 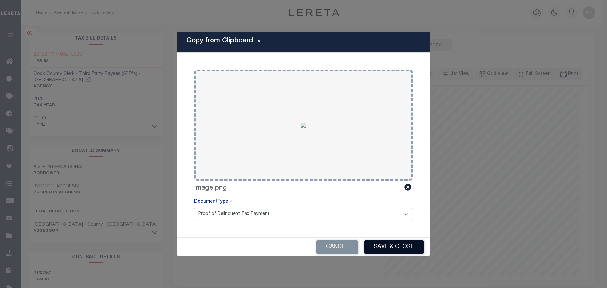 What do you see at coordinates (304, 125) in the screenshot?
I see `img: 5f25ba39-8549-4e09-80ad-561c7857905d` at bounding box center [304, 125].